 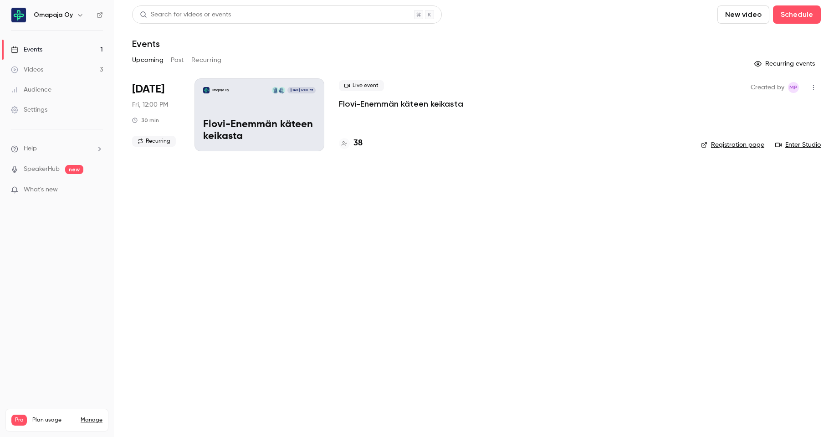 I want to click on a: Enter Studio, so click(x=798, y=145).